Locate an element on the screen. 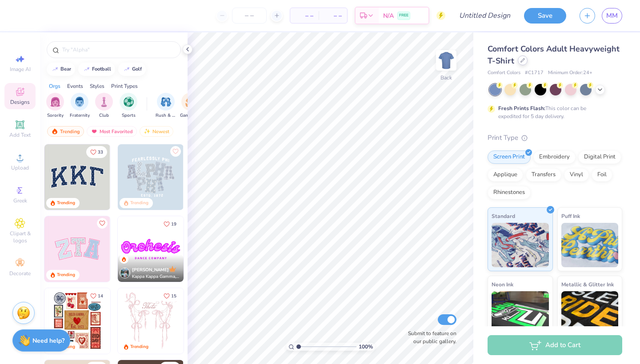 This screenshot has height=364, width=640. label: Submit to feature on our public gallery. is located at coordinates (430, 337).